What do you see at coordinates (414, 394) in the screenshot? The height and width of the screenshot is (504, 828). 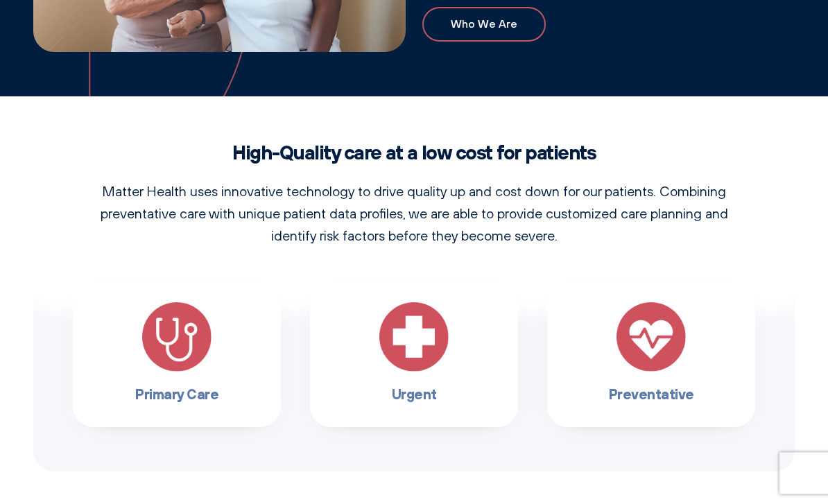 I see `h3: Urgent` at bounding box center [414, 394].